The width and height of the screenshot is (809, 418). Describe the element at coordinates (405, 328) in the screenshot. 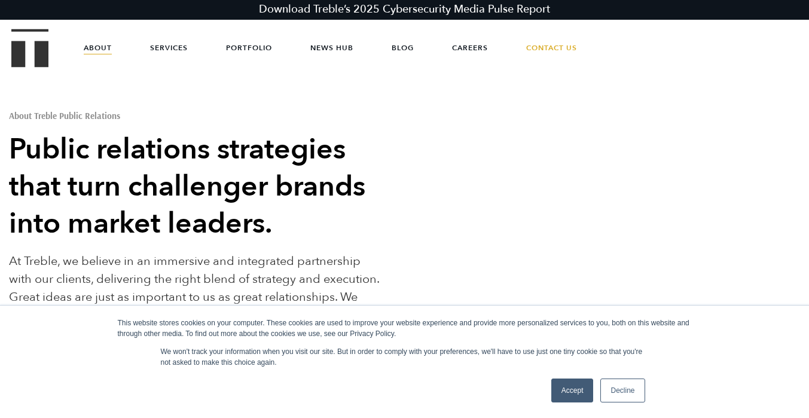

I see `div: This website stores cookies on your computer. These cookies are used to improve your website expe...` at that location.